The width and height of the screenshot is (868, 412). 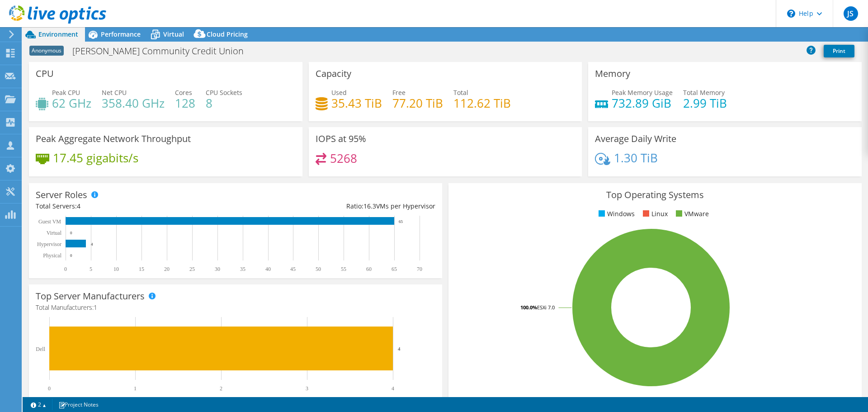 I want to click on li: Linux, so click(x=654, y=214).